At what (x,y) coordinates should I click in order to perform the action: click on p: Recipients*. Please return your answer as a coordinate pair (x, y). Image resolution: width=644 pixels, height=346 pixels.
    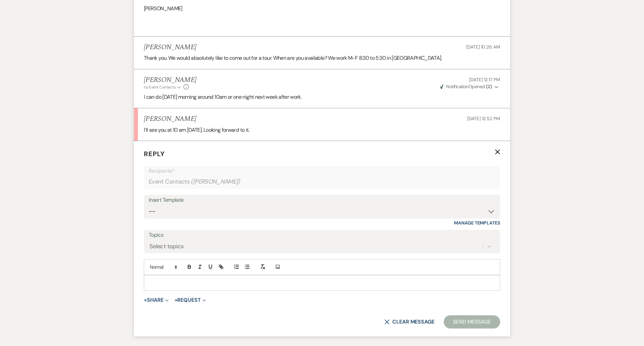
    Looking at the image, I should click on (322, 171).